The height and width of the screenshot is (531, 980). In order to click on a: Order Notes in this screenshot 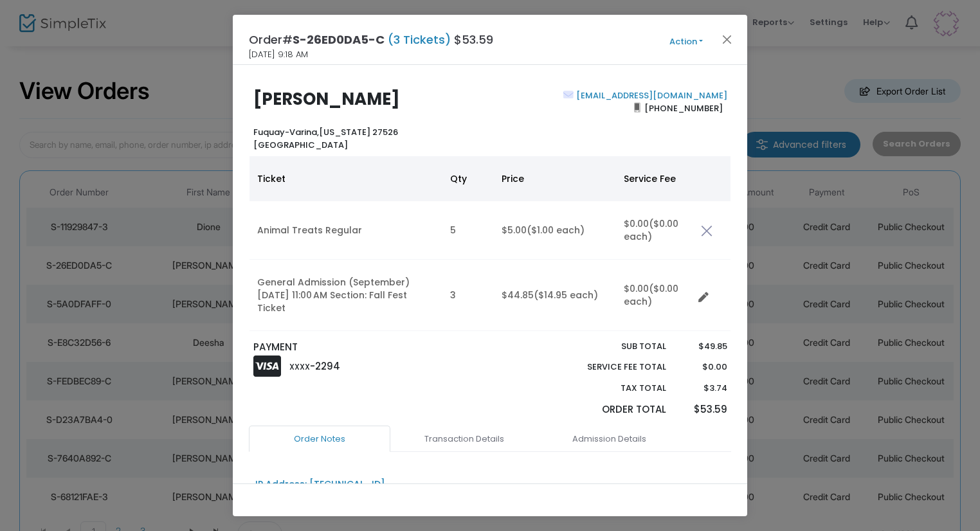, I will do `click(319, 439)`.